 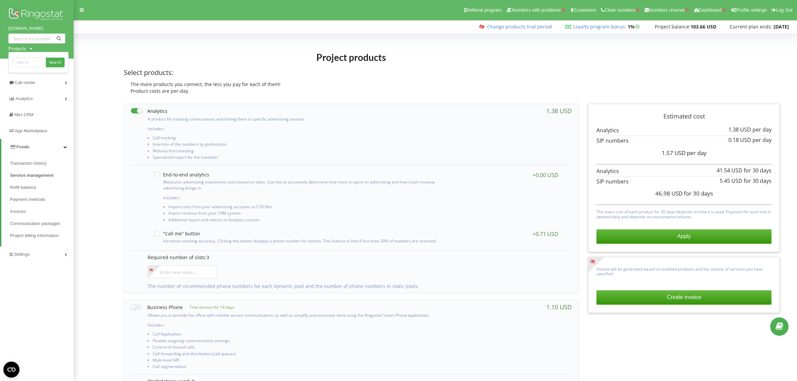 What do you see at coordinates (669, 193) in the screenshot?
I see `span: 46.98 USD` at bounding box center [669, 193].